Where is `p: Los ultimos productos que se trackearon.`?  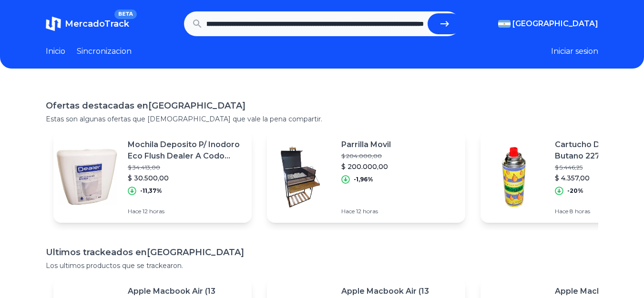
p: Los ultimos productos que se trackearon. is located at coordinates (322, 266).